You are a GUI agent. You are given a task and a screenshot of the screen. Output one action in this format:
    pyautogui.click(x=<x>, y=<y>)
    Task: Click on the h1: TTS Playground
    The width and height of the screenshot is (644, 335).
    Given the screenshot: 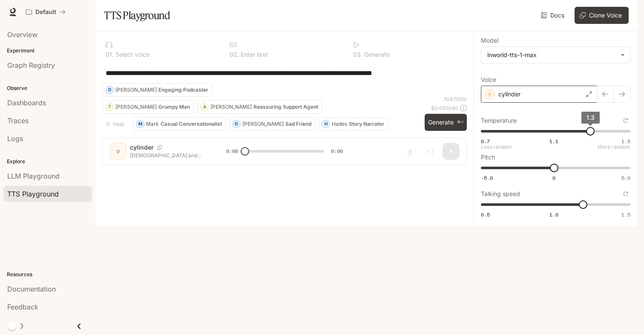 What is the action you would take?
    pyautogui.click(x=137, y=15)
    